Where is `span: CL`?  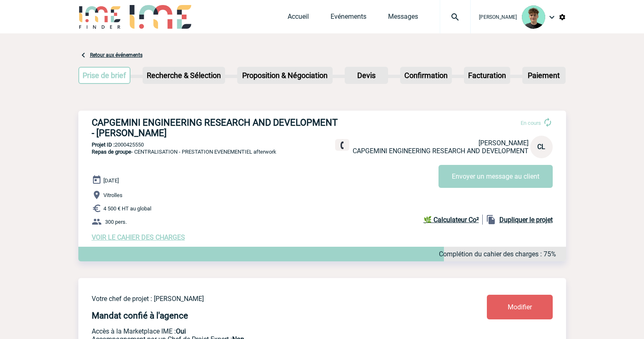 span: CL is located at coordinates (541, 146).